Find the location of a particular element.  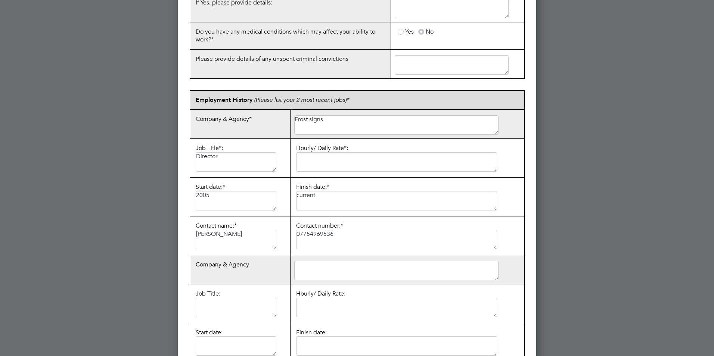

p: Contact name:* is located at coordinates (240, 236).